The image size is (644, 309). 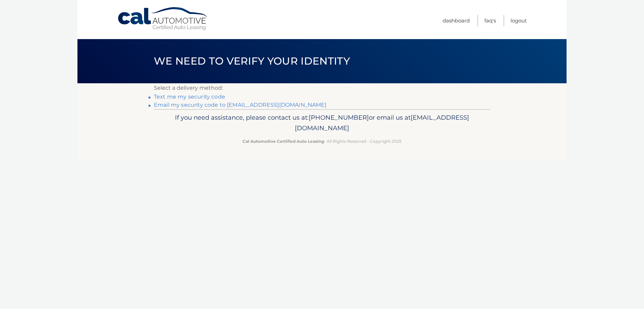 I want to click on strong: Cal Automotive Certified Auto Leasing, so click(x=283, y=141).